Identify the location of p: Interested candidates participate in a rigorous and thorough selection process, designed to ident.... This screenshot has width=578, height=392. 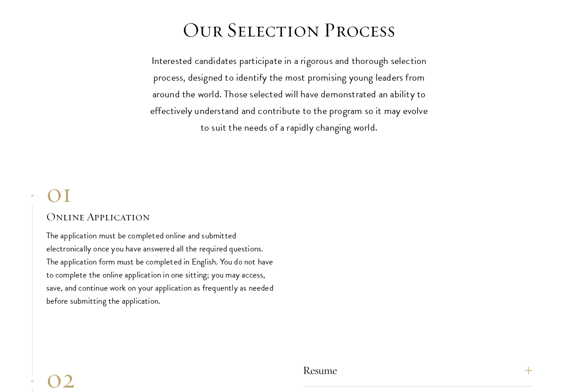
(289, 94).